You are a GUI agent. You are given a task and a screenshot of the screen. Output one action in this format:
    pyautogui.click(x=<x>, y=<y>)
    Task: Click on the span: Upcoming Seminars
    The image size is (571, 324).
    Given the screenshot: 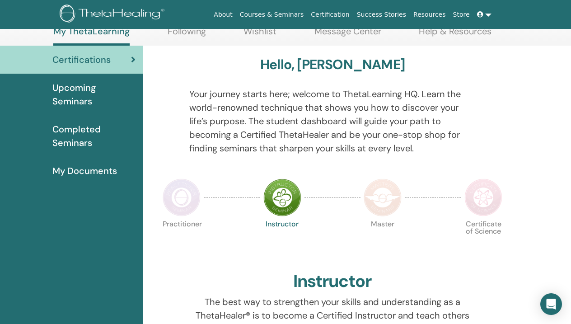 What is the action you would take?
    pyautogui.click(x=94, y=94)
    